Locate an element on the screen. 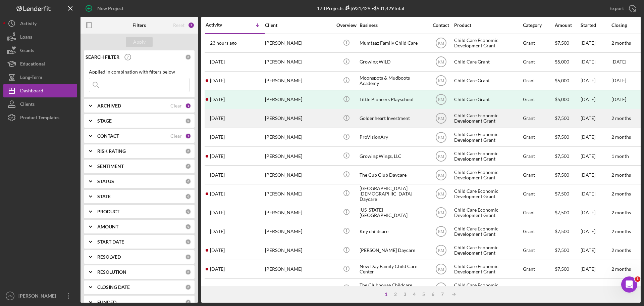 The image size is (644, 306). div: Dashboard is located at coordinates (31, 91).